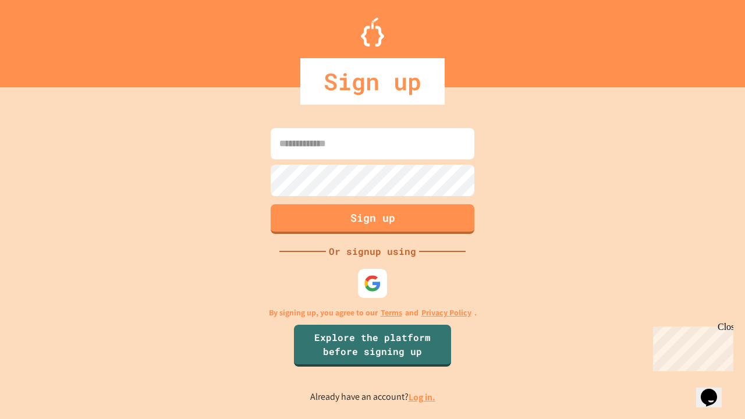 This screenshot has width=745, height=419. Describe the element at coordinates (446, 313) in the screenshot. I see `a: Privacy Policy` at that location.